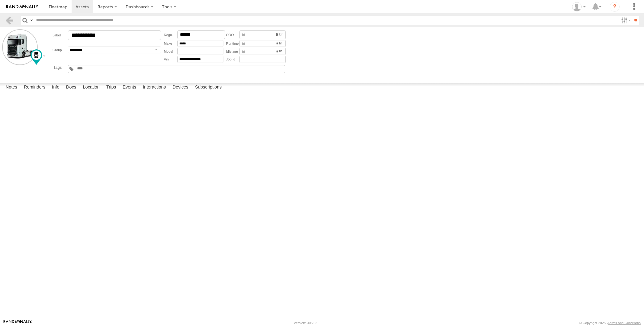 Image resolution: width=644 pixels, height=326 pixels. Describe the element at coordinates (111, 88) in the screenshot. I see `label: Trips` at that location.